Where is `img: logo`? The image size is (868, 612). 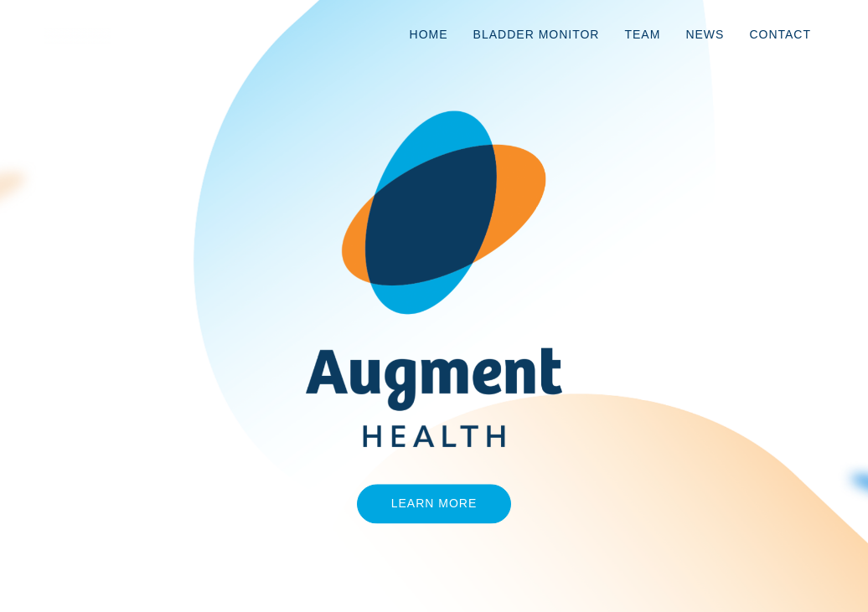
img: logo is located at coordinates (78, 36).